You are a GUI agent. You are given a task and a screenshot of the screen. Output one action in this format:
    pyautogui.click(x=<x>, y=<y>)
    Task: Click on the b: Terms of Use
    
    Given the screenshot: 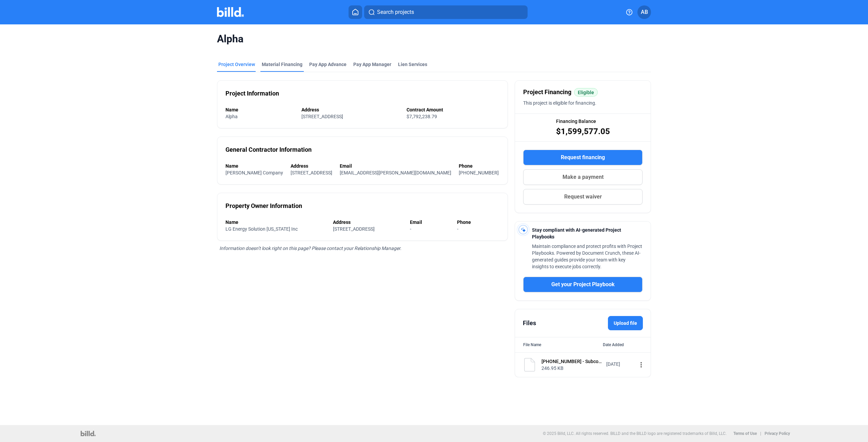 What is the action you would take?
    pyautogui.click(x=745, y=434)
    